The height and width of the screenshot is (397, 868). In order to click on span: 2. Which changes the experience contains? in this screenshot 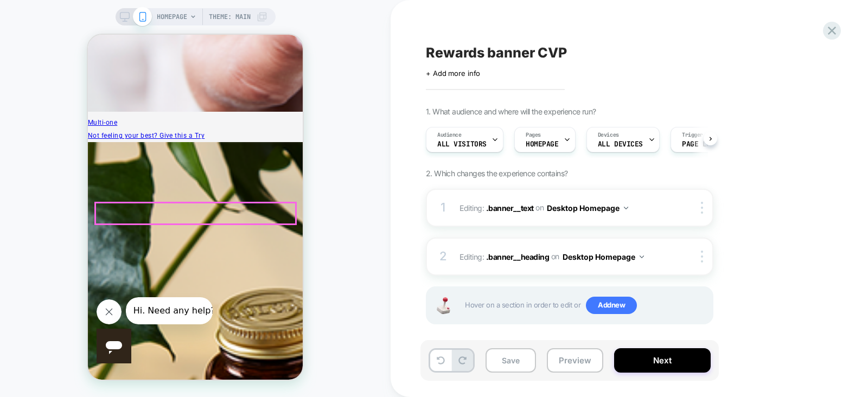, I will do `click(497, 173)`.